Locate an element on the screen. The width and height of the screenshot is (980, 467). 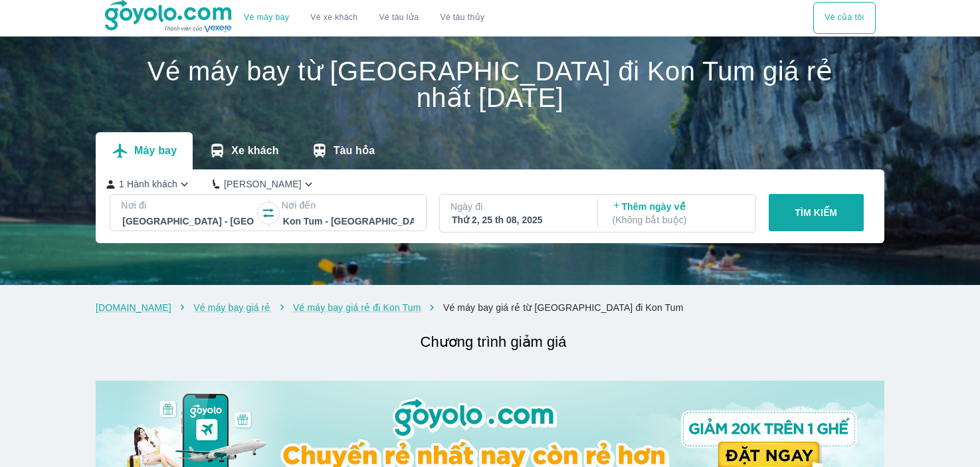
a: Vé máy bay giá rẻ is located at coordinates (232, 308).